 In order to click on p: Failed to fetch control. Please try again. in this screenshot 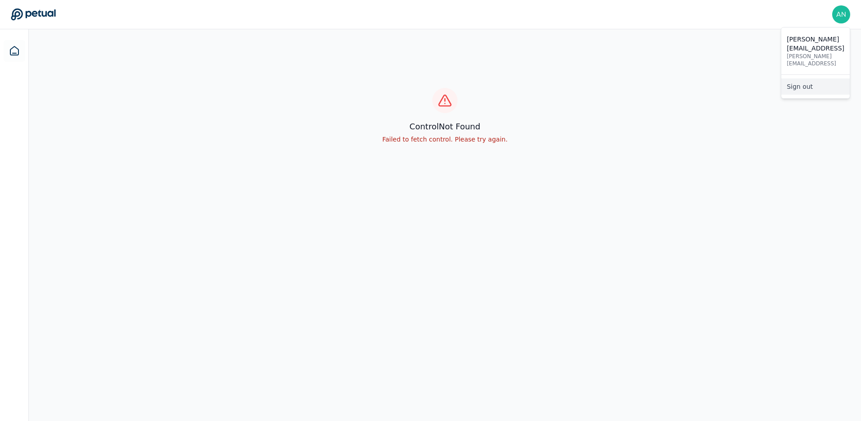, I will do `click(445, 139)`.